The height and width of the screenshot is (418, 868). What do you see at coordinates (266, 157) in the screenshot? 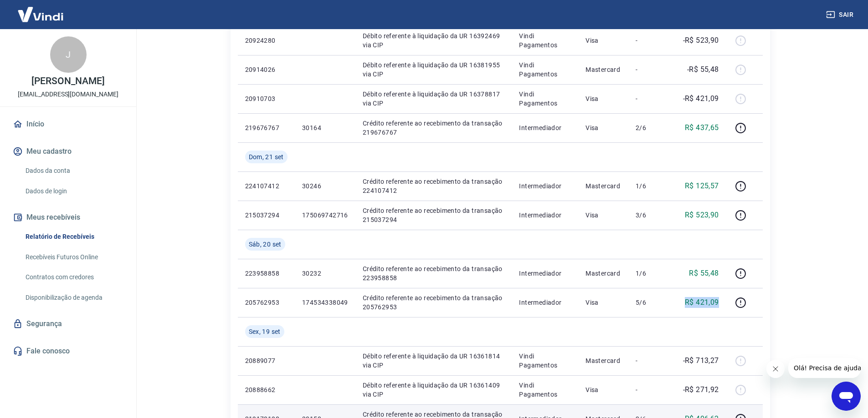
I see `span: Dom, 21 set` at bounding box center [266, 157].